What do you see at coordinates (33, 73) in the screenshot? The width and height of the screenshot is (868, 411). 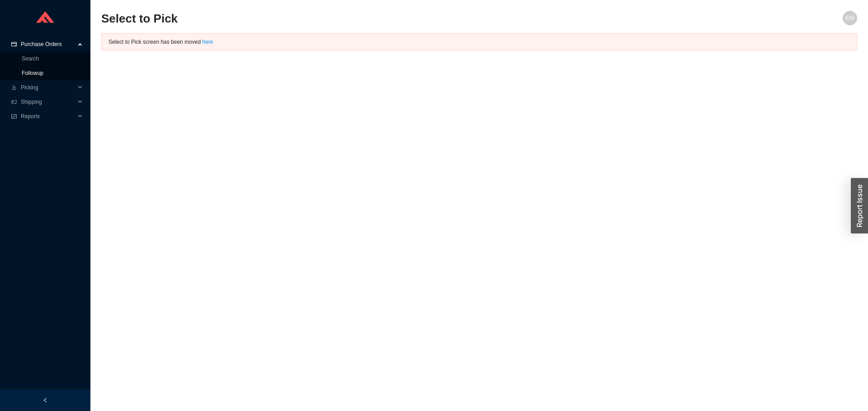 I see `a: Followup` at bounding box center [33, 73].